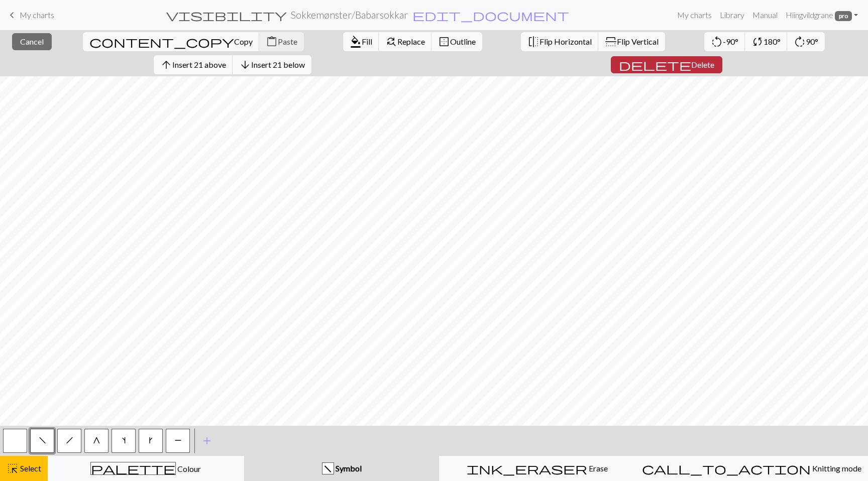  I want to click on span: Symbol, so click(347, 468).